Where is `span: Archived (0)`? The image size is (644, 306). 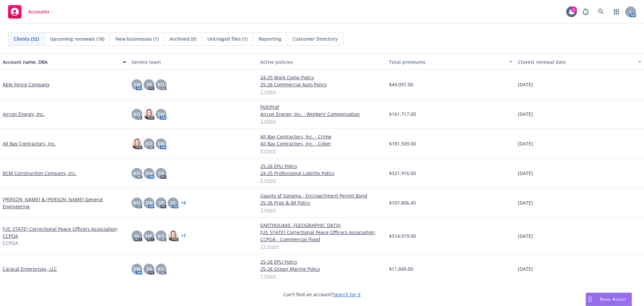 span: Archived (0) is located at coordinates (183, 39).